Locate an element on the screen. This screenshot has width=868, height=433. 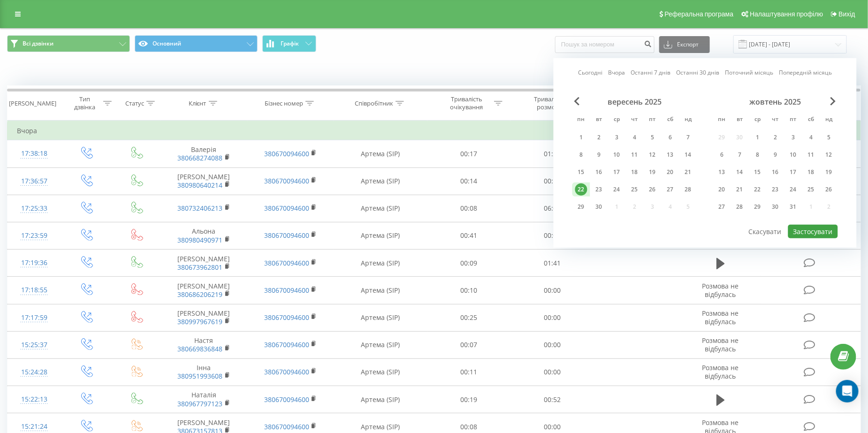
div: пт 17 жовт 2025 р. is located at coordinates (793, 172).